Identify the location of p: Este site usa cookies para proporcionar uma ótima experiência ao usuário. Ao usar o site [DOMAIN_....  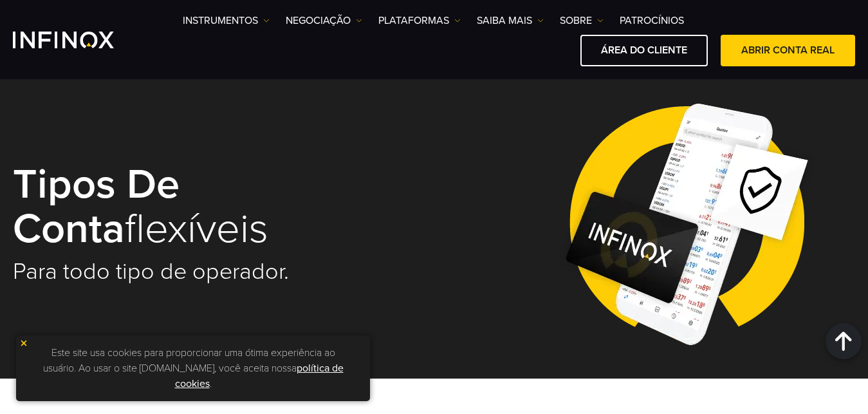
(193, 369).